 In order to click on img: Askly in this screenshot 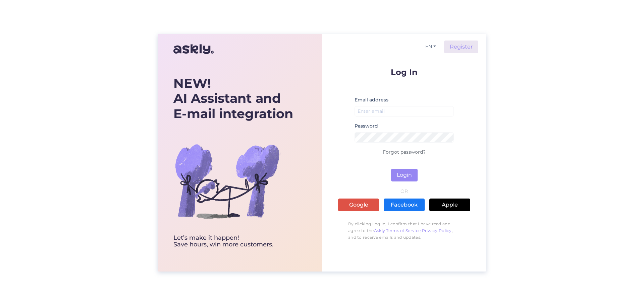, I will do `click(194, 49)`.